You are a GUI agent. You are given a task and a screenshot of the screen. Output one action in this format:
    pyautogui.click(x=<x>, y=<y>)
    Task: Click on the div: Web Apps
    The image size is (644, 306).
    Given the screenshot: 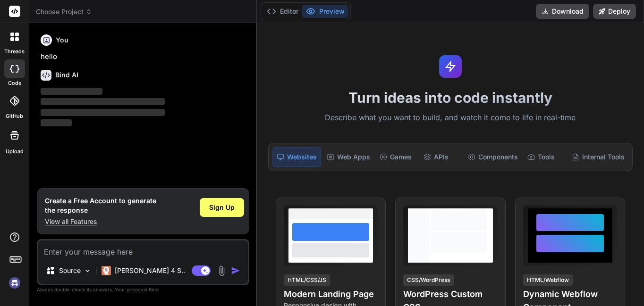 What is the action you would take?
    pyautogui.click(x=349, y=157)
    